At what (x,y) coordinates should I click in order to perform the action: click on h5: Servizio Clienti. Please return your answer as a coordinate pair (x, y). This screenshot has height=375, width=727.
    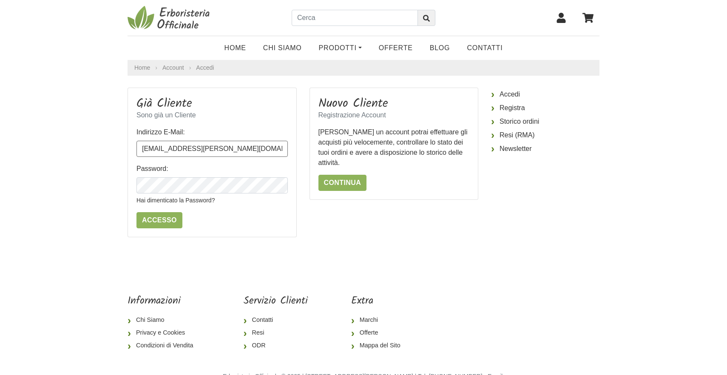
    Looking at the image, I should click on (276, 301).